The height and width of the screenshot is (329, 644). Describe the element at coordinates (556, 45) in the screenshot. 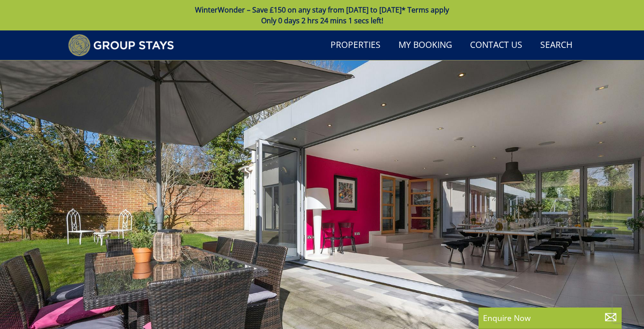

I see `a: Search` at that location.